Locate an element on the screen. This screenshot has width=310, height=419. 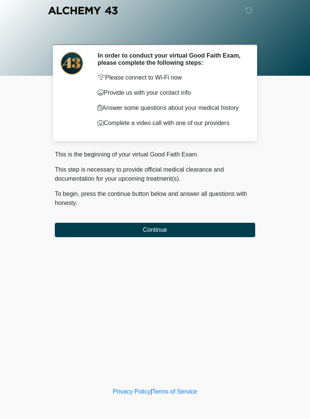
p: Complete a video call with one of our providers is located at coordinates (171, 123).